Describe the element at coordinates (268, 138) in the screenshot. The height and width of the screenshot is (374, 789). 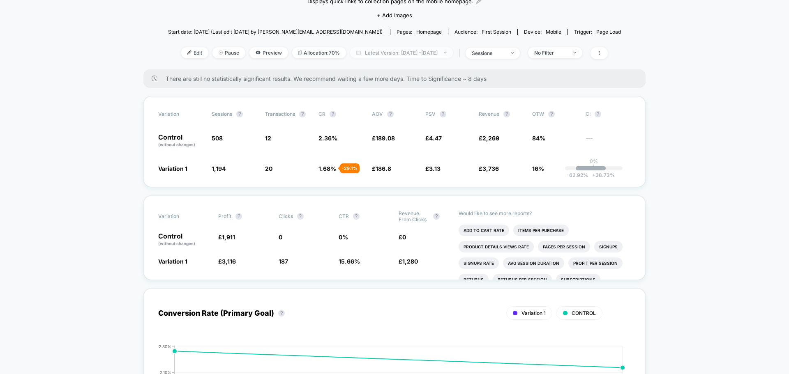
I see `span: 12` at that location.